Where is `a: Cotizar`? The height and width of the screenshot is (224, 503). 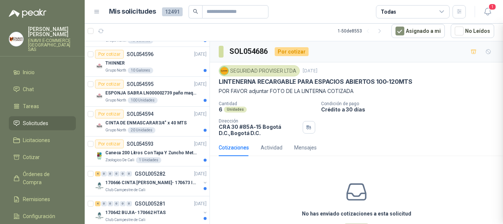
a: Cotizar is located at coordinates (42, 157).